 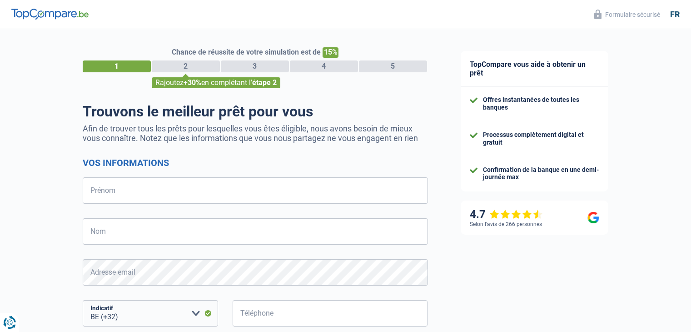 I want to click on div: Selon l’avis de 266 personnes, so click(x=506, y=224).